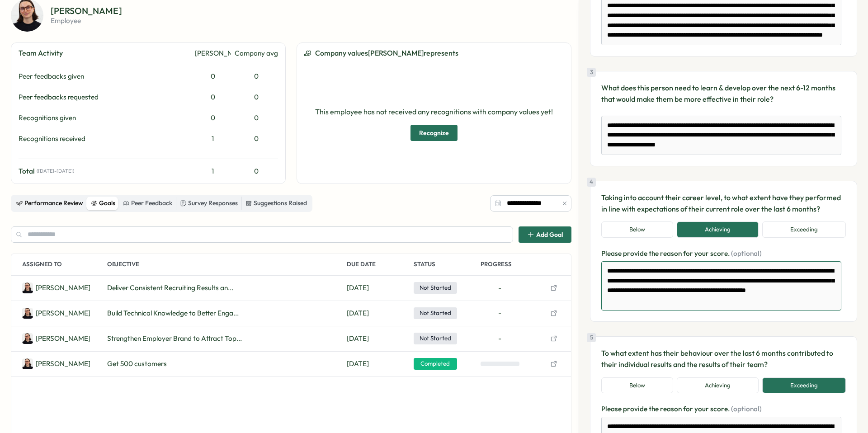 The image size is (868, 433). What do you see at coordinates (435, 364) in the screenshot?
I see `span: Completed` at bounding box center [435, 364].